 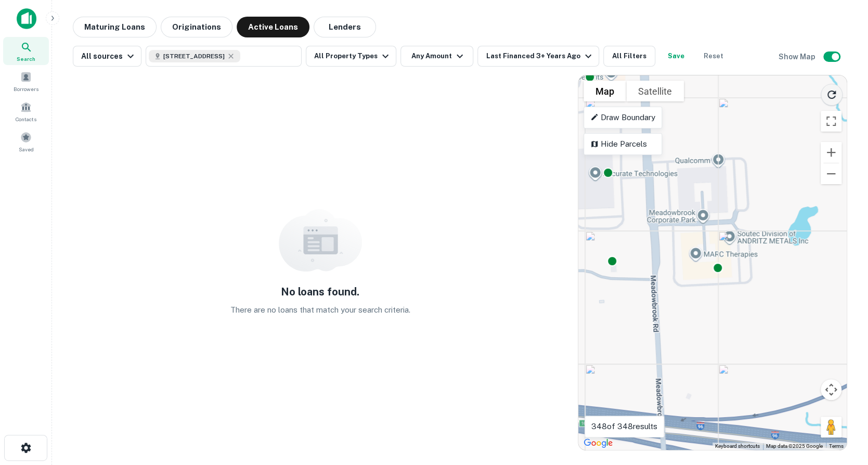 I want to click on button: Save your search to get updates of matches that match your search criteria., so click(x=676, y=56).